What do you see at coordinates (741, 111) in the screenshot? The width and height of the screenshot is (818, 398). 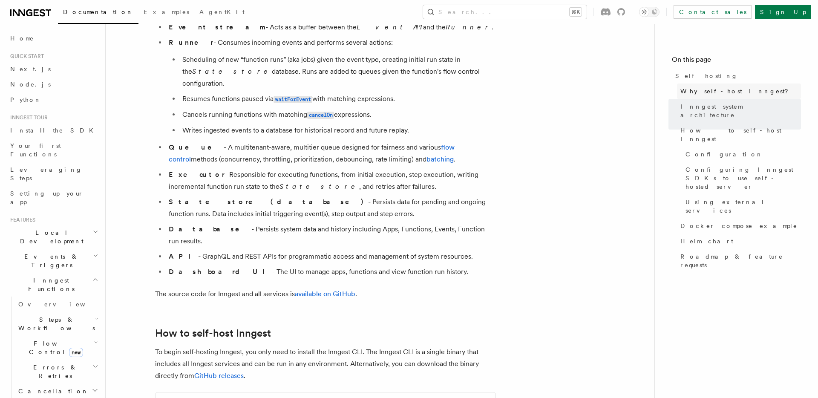 I see `span: Inngest system architecture` at bounding box center [741, 111].